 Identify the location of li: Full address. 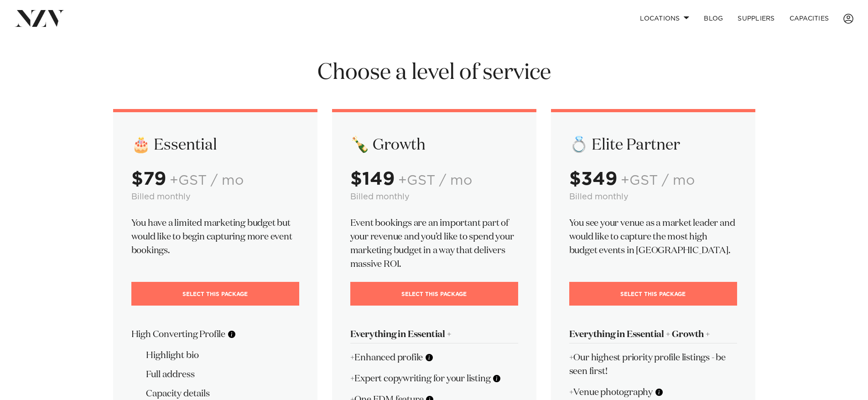
(222, 375).